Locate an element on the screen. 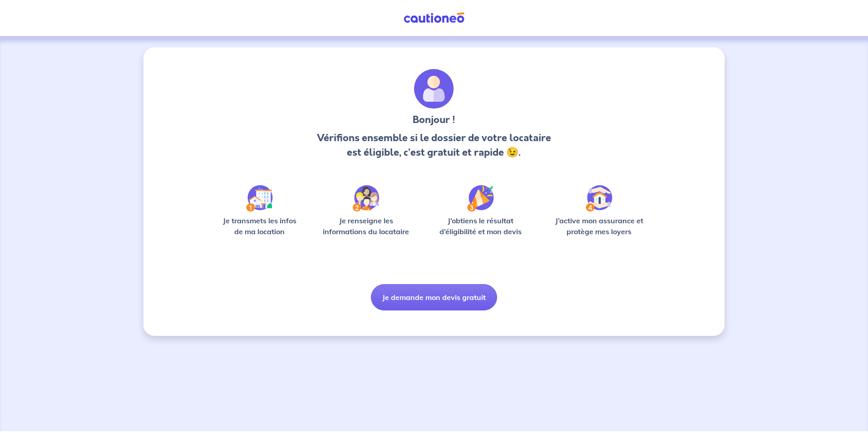 The width and height of the screenshot is (868, 433). img: /static/f3e743aab9439237c3e2196e4328bba9/Step-3.svg is located at coordinates (480, 198).